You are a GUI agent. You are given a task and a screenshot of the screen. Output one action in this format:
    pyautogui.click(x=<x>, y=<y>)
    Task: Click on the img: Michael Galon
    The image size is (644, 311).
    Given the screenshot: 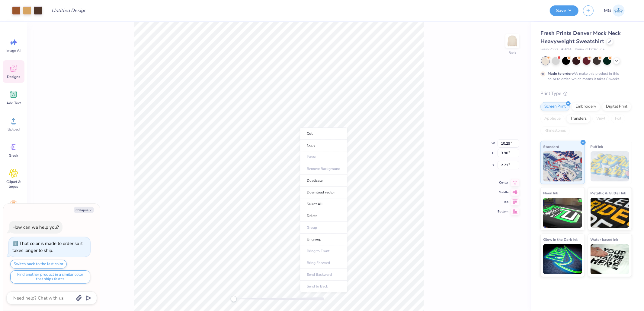 What is the action you would take?
    pyautogui.click(x=618, y=10)
    